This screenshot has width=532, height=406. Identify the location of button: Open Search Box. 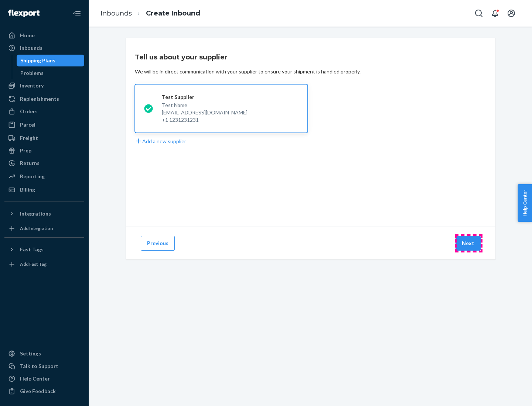
(479, 13).